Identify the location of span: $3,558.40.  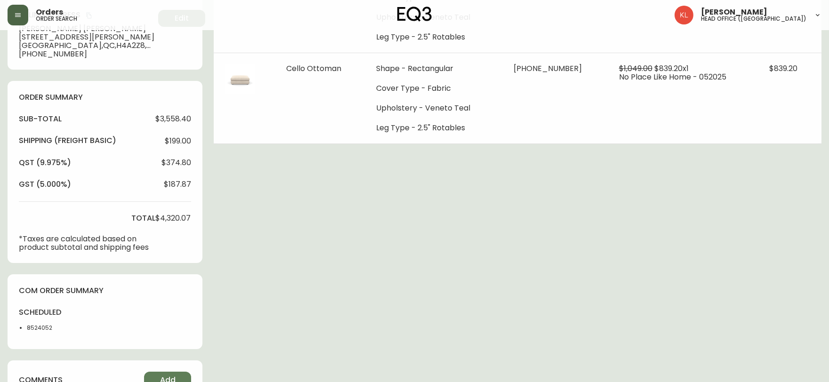
(173, 119).